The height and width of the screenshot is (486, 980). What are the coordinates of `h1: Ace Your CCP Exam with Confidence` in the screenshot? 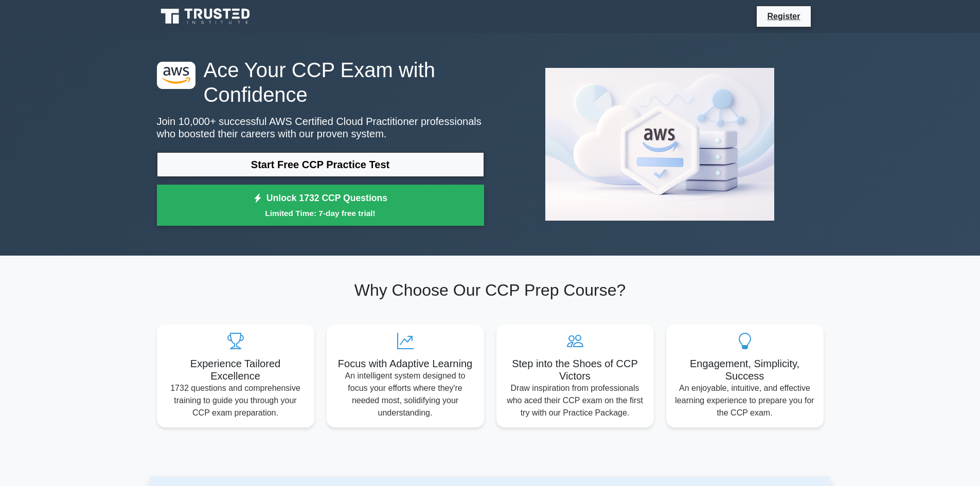 It's located at (321, 83).